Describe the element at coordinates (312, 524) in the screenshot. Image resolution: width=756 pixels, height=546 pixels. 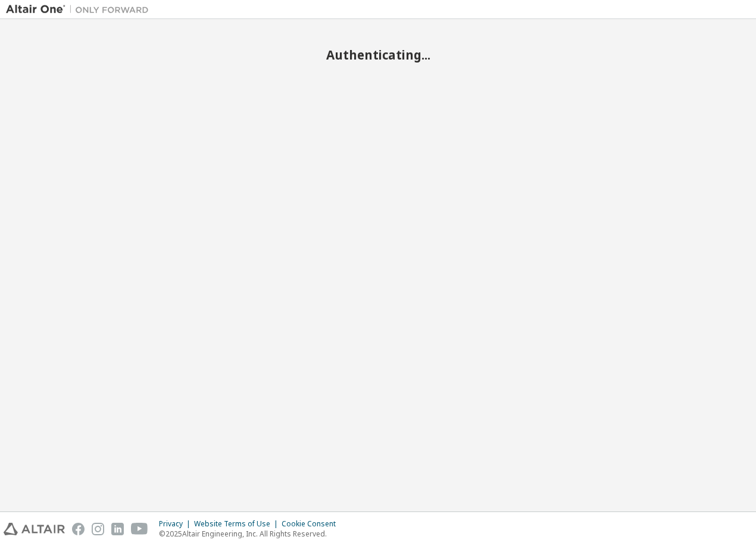
I see `div: Cookie Consent` at that location.